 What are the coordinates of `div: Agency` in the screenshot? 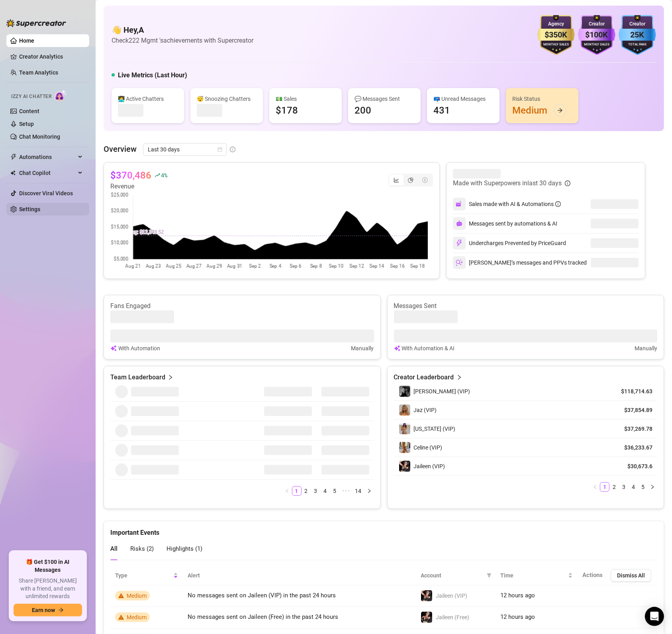 It's located at (556, 24).